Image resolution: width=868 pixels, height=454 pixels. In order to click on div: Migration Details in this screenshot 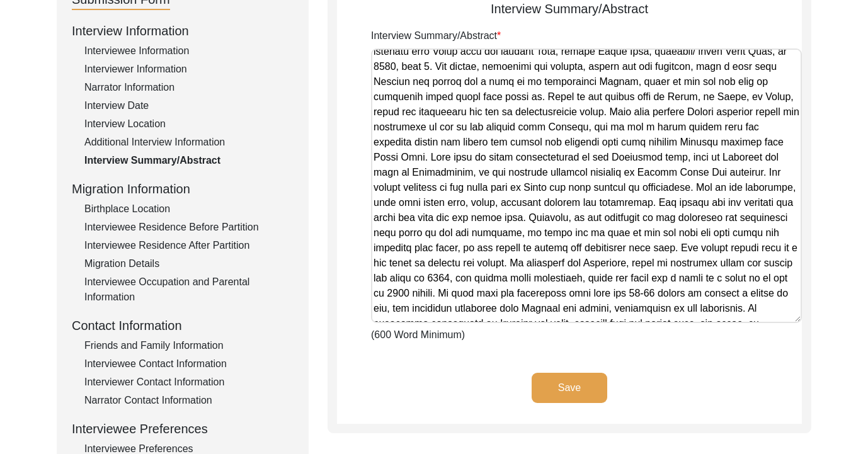, I will do `click(189, 264)`.